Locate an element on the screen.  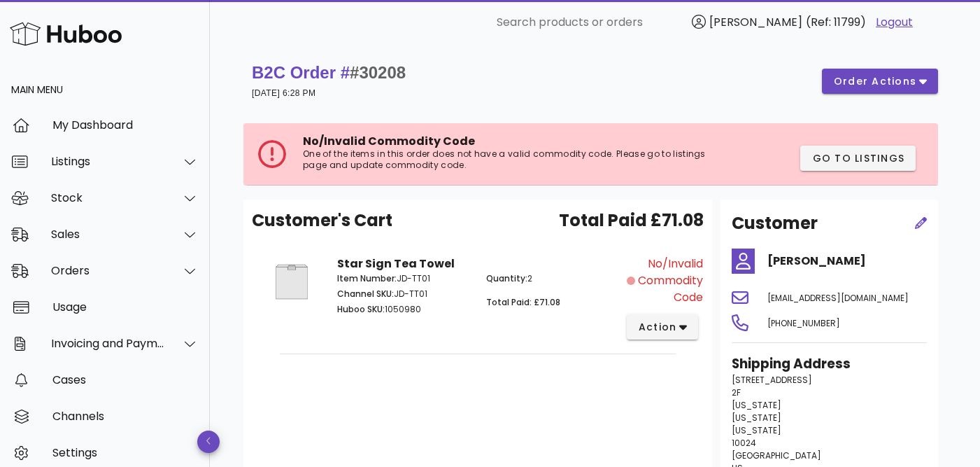
span: 2F is located at coordinates (735, 392).